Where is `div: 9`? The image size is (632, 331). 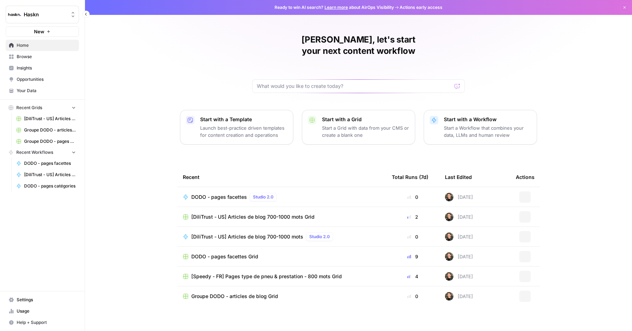 div: 9 is located at coordinates (413, 257).